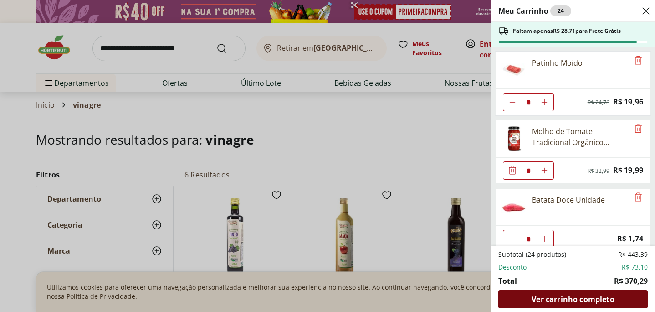  I want to click on a: Ver carrinho completo, so click(573, 299).